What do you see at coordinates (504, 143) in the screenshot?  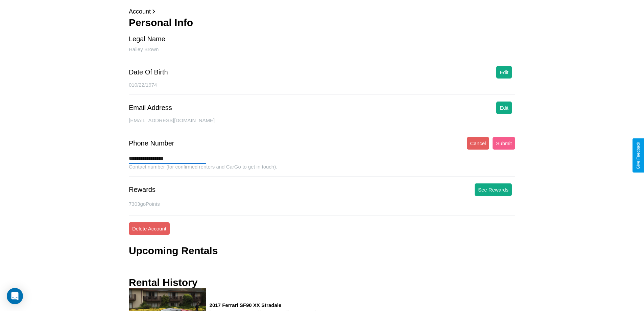 I see `button: Submit` at bounding box center [504, 143].